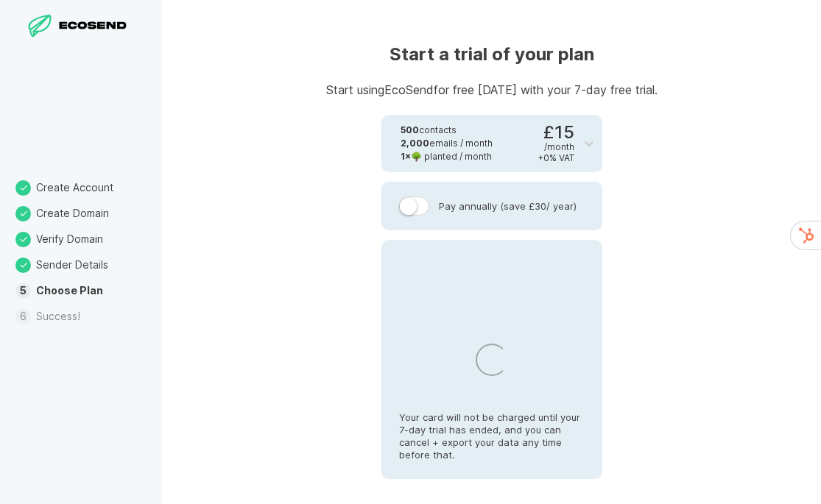  I want to click on div: emails / month, so click(446, 144).